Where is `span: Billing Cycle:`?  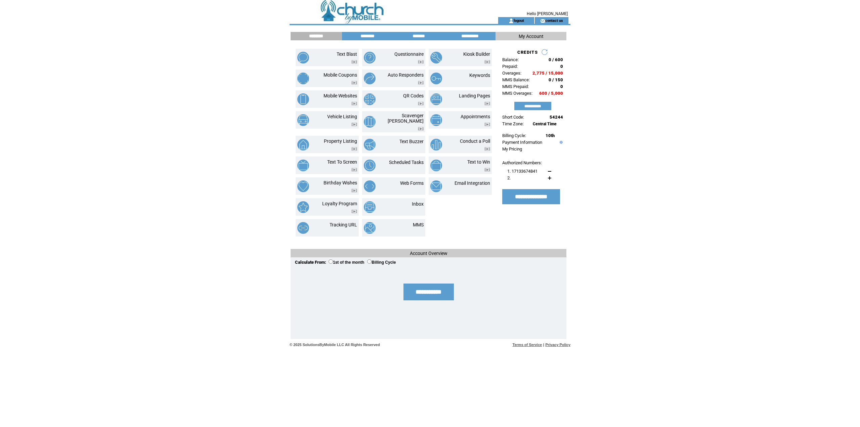
span: Billing Cycle: is located at coordinates (514, 135).